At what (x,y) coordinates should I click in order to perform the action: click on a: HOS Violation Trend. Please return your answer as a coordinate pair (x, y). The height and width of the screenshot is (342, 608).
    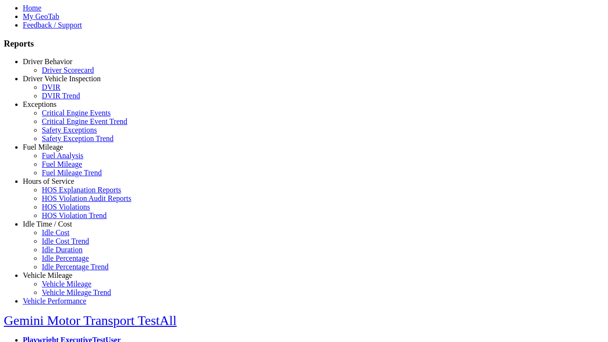
    Looking at the image, I should click on (74, 215).